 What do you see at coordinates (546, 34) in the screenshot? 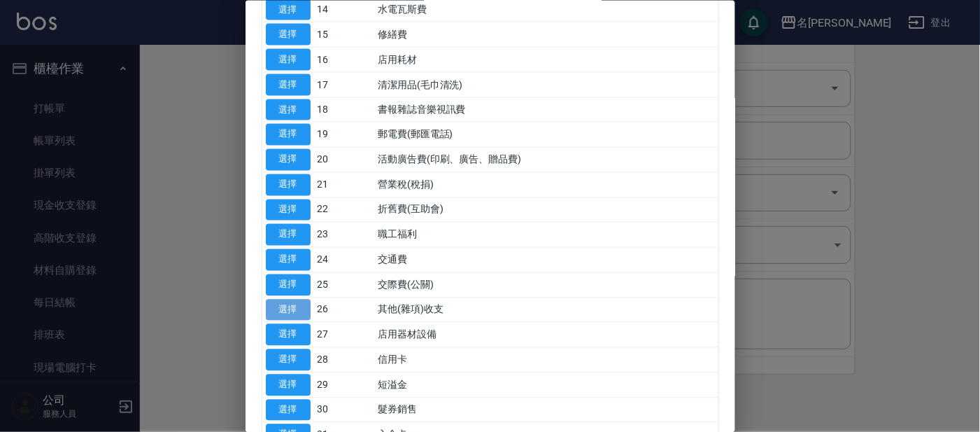
I see `td: 修繕費` at bounding box center [546, 34].